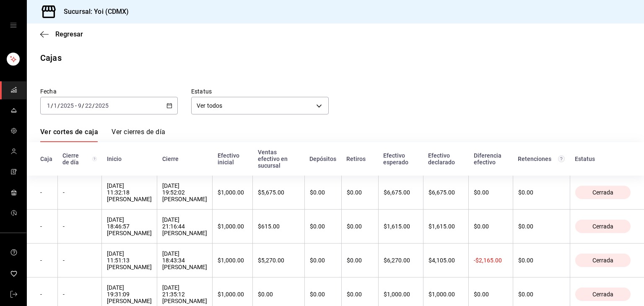 Image resolution: width=644 pixels, height=306 pixels. Describe the element at coordinates (401, 159) in the screenshot. I see `div: Efectivo esperado` at that location.